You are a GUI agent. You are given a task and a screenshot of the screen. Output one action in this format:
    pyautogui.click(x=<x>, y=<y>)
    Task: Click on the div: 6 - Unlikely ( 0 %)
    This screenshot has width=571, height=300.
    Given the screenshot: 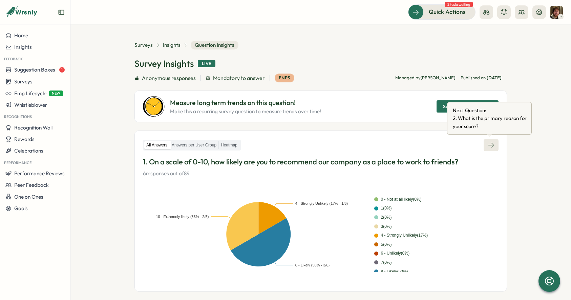 What is the action you would take?
    pyautogui.click(x=396, y=253)
    